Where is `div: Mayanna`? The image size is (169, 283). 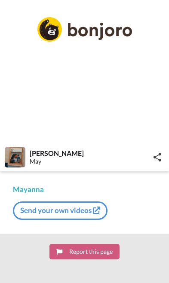
div: Mayanna is located at coordinates (84, 189).